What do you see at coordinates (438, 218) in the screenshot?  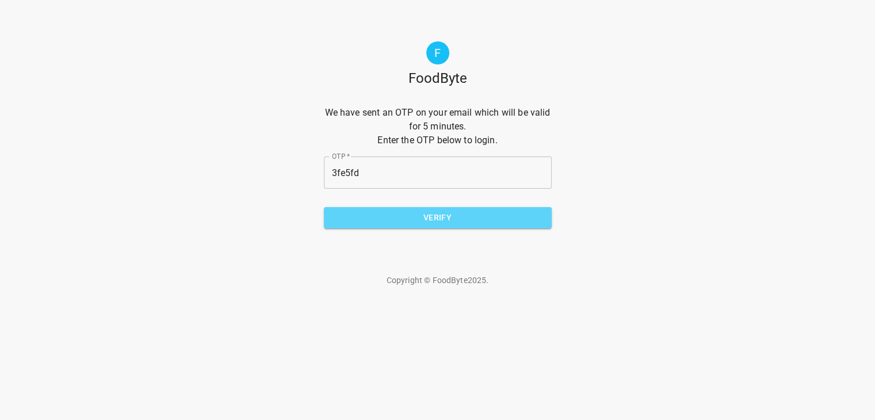 I see `button: Verify` at bounding box center [438, 218].